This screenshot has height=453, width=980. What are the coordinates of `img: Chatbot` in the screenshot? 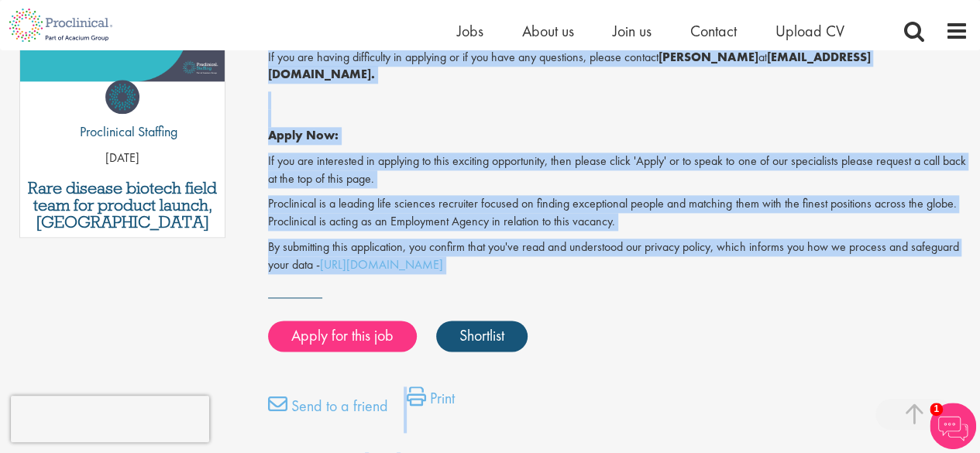 It's located at (953, 426).